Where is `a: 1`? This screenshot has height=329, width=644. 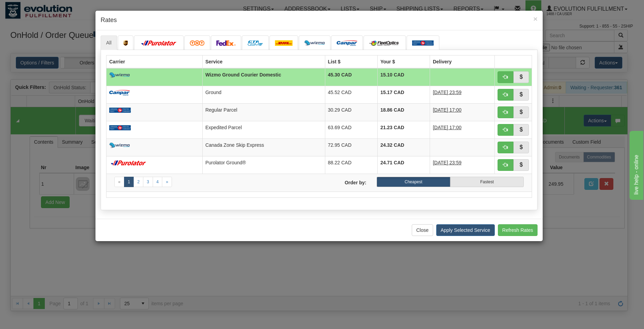 a: 1 is located at coordinates (129, 182).